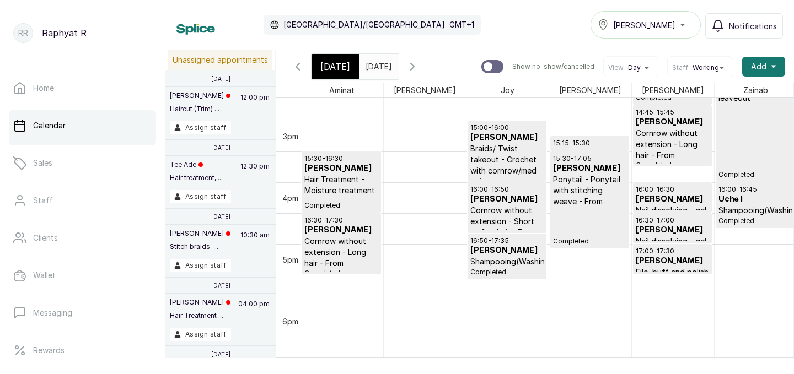  I want to click on p: 10:30 am, so click(255, 244).